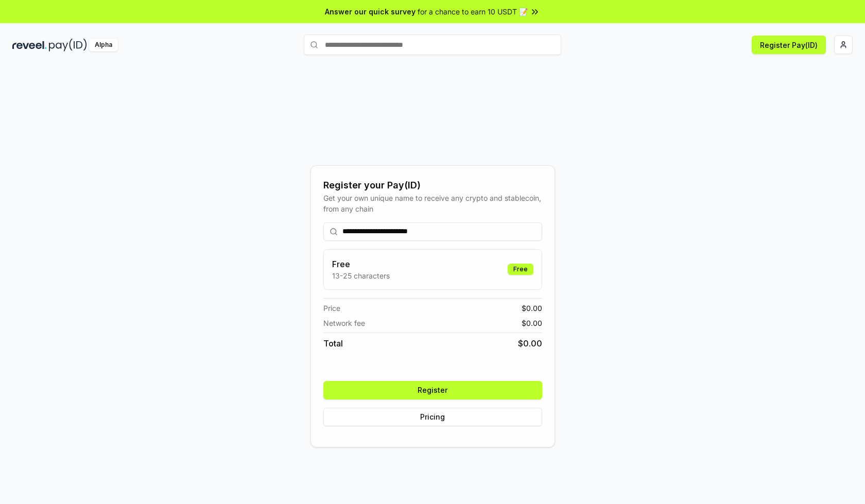  What do you see at coordinates (333, 343) in the screenshot?
I see `span: Total` at bounding box center [333, 343].